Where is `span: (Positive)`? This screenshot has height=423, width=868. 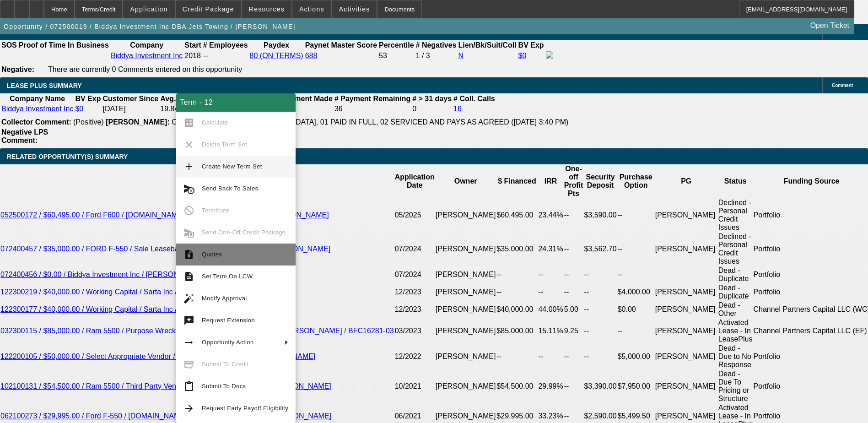 span: (Positive) is located at coordinates (89, 122).